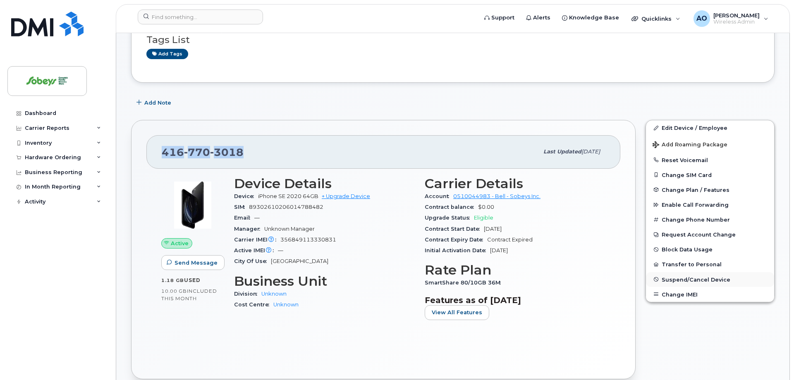 The image size is (794, 380). I want to click on span: SIM, so click(242, 207).